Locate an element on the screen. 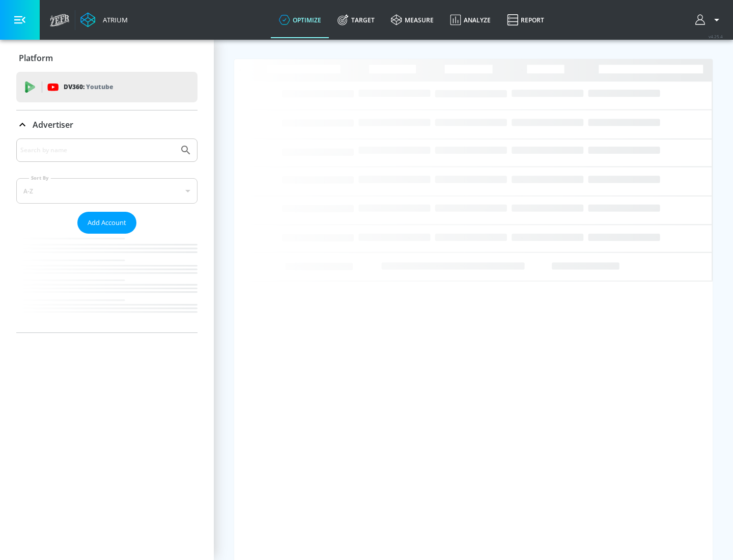  a: measure is located at coordinates (412, 20).